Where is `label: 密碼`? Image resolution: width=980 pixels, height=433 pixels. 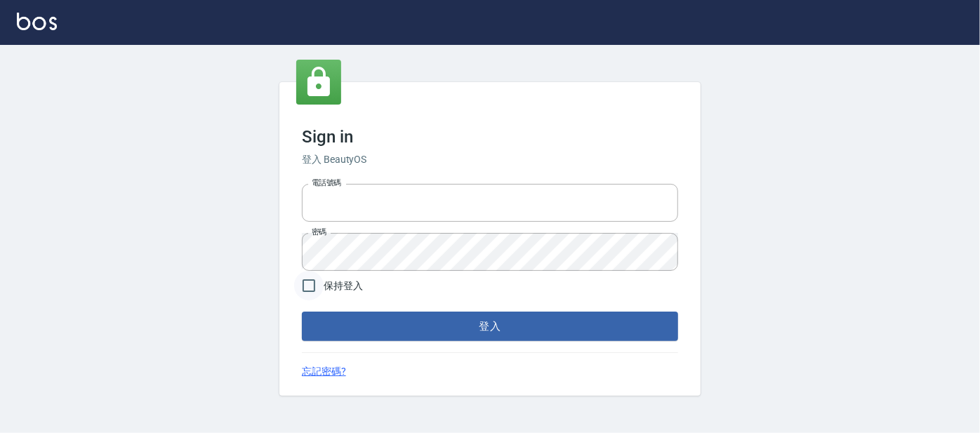
label: 密碼 is located at coordinates (319, 232).